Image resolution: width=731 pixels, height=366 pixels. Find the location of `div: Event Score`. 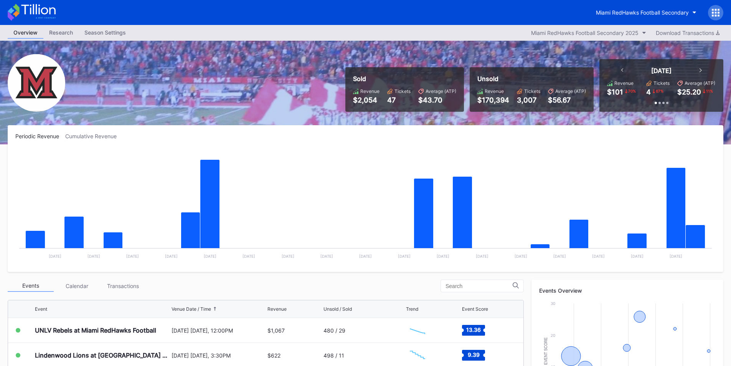

div: Event Score is located at coordinates (475, 308).